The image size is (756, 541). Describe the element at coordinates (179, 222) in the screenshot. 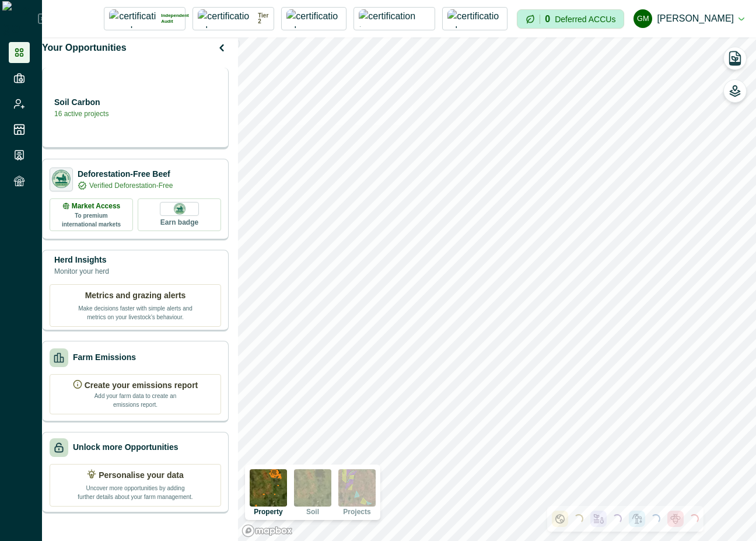

I see `p: Earn badge` at that location.